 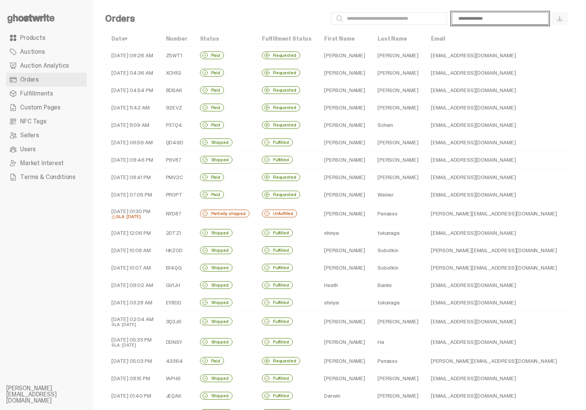 What do you see at coordinates (345, 285) in the screenshot?
I see `td: Heath` at bounding box center [345, 285].